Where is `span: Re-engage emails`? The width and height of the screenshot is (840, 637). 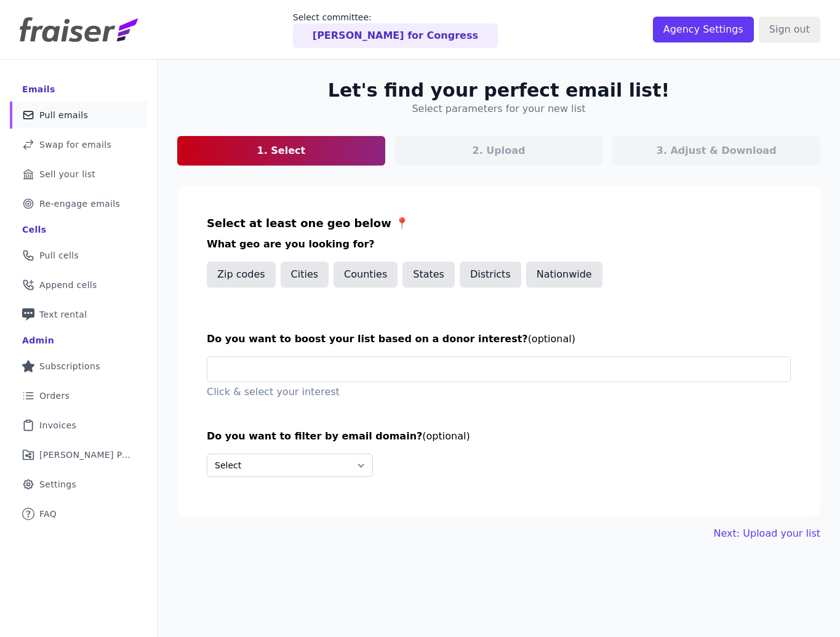
span: Re-engage emails is located at coordinates (79, 204).